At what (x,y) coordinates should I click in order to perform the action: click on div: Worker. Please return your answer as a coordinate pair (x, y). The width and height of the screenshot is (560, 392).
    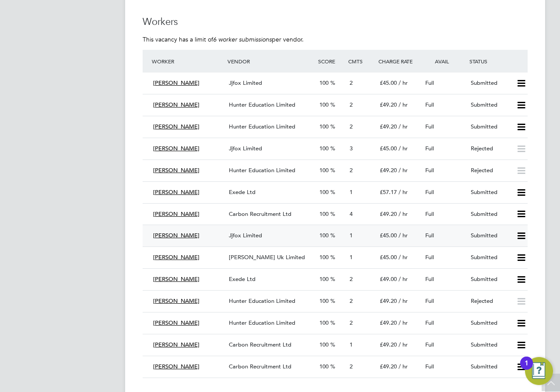
    Looking at the image, I should click on (187, 61).